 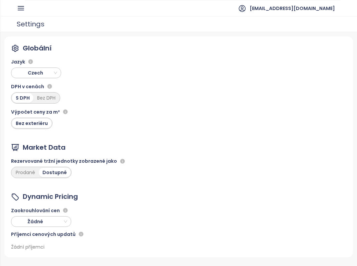 What do you see at coordinates (40, 112) in the screenshot?
I see `div: Výpočet ceny za m²` at bounding box center [40, 112].